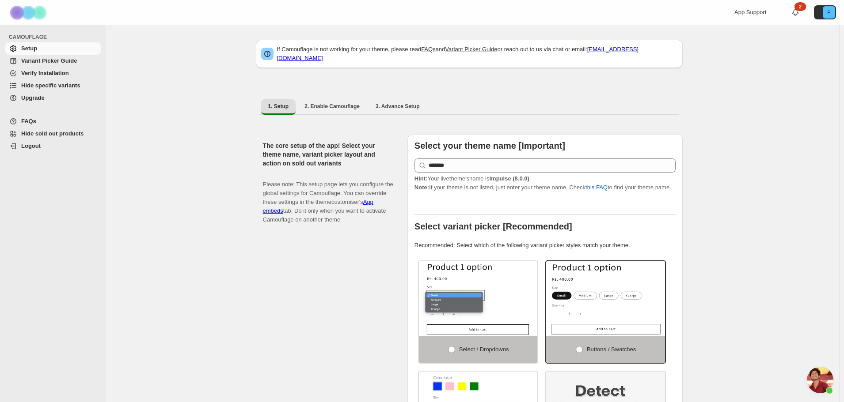 The width and height of the screenshot is (844, 402). Describe the element at coordinates (31, 146) in the screenshot. I see `span: Logout` at that location.